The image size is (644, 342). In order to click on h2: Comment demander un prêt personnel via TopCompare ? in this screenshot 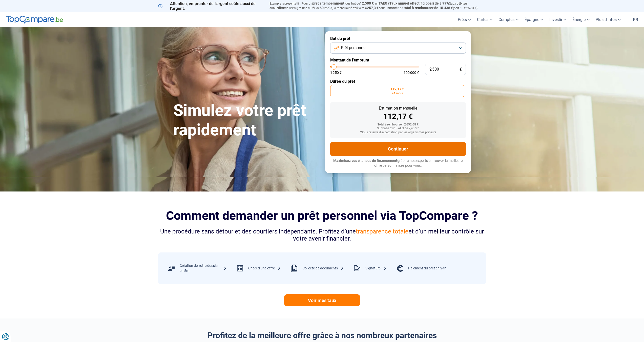, I will do `click(322, 215)`.